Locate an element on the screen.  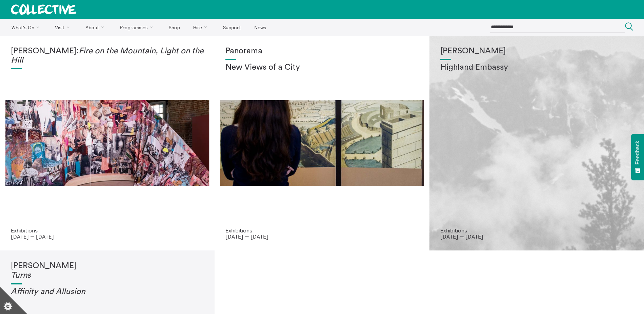
a: Hire is located at coordinates (201, 27).